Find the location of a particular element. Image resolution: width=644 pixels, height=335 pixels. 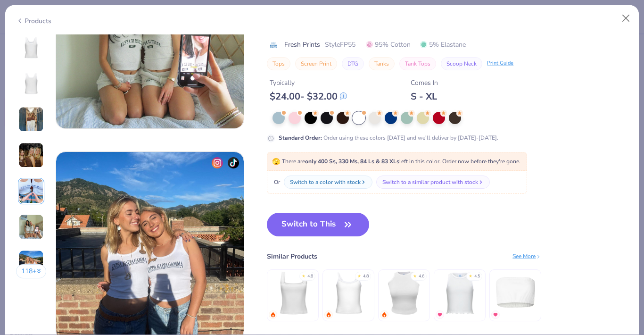

img: Fresh Prints Terry Bandeau is located at coordinates (516, 293).